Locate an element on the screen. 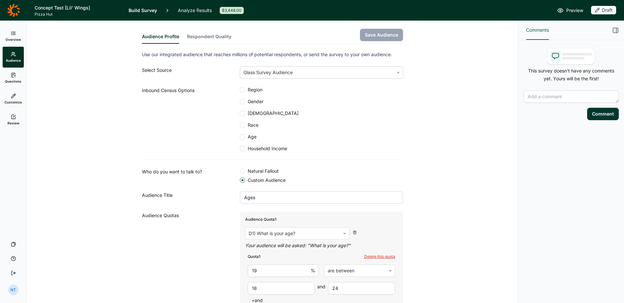 The height and width of the screenshot is (303, 624). div: Delete this quota is located at coordinates (380, 257).